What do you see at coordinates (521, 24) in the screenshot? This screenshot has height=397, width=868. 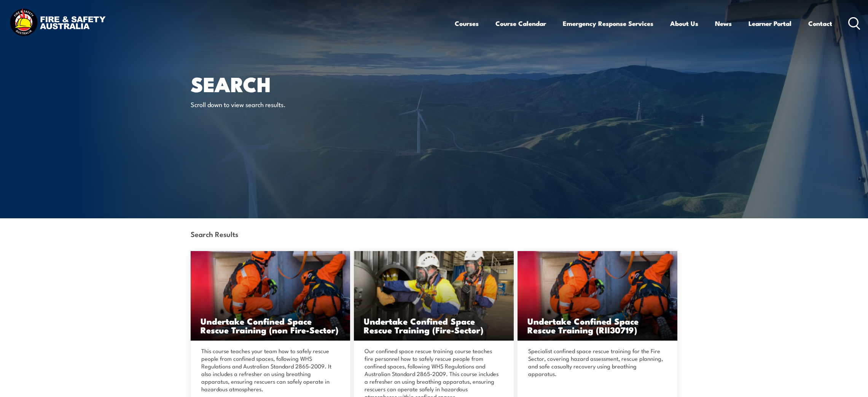 I see `a: Course Calendar` at bounding box center [521, 24].